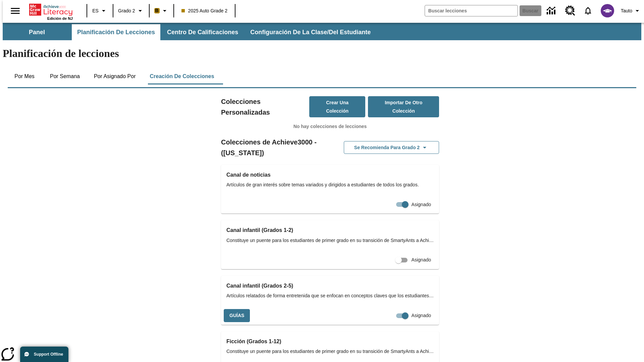 This screenshot has height=362, width=644. I want to click on a: Centro de recursos, Se abrirá en una pestaña nueva., so click(571, 11).